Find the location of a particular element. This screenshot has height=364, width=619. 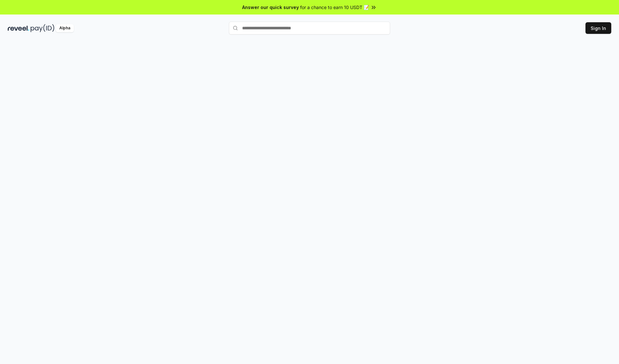

img: reveel_dark is located at coordinates (19, 28).